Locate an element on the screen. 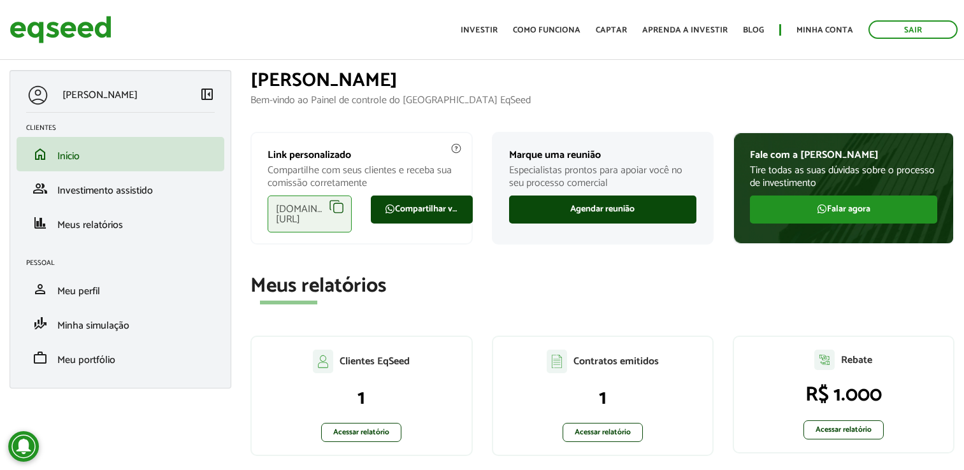 The image size is (964, 470). h2: Pessoal is located at coordinates (125, 263).